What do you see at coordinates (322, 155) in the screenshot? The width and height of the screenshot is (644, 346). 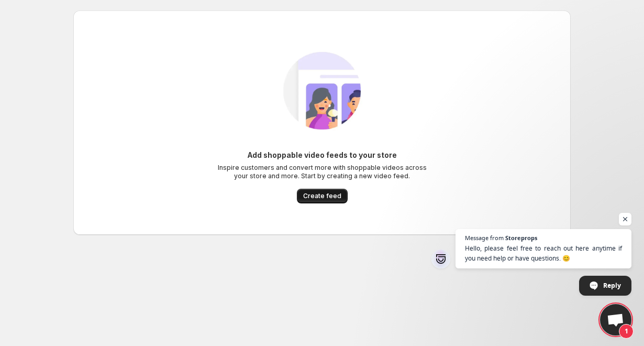 I see `h6: Add shoppable video feeds to your store` at bounding box center [322, 155].